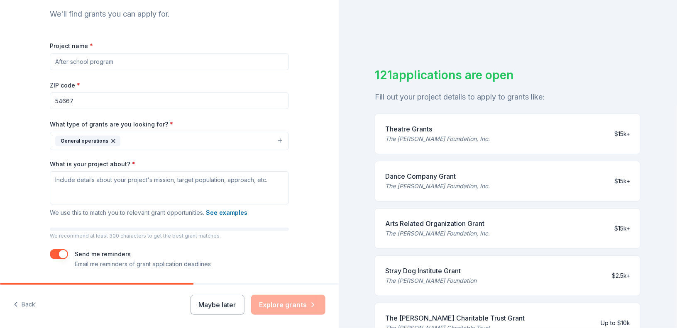  I want to click on label: What type of grants are you looking for?, so click(111, 125).